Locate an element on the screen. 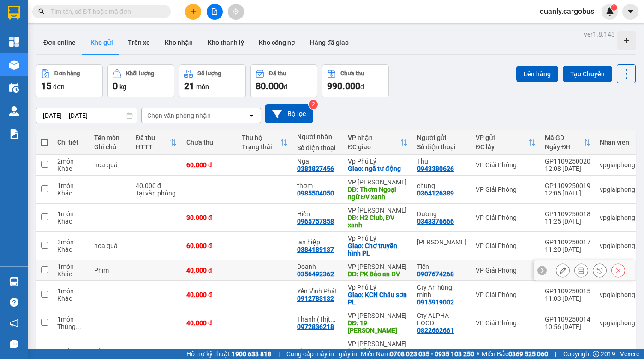 Image resolution: width=644 pixels, height=359 pixels. div: ĐC giao is located at coordinates (374, 147).